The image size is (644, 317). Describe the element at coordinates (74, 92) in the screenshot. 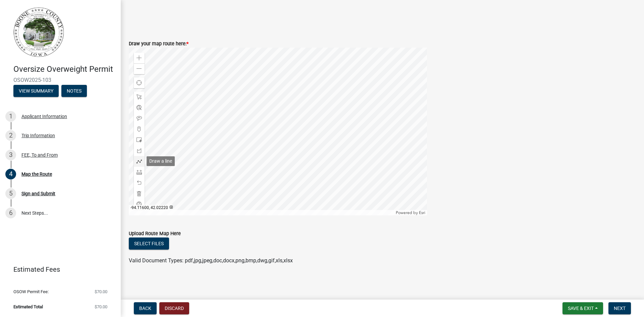

I see `wm-modal-confirm: Notes` at that location.